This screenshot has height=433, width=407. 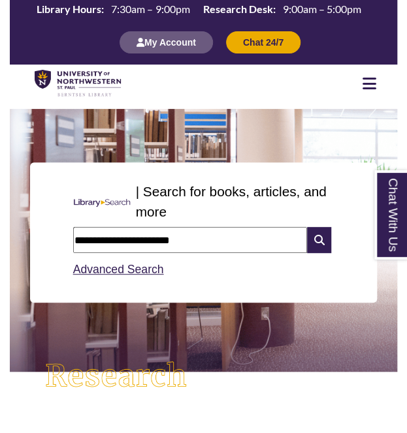 What do you see at coordinates (263, 42) in the screenshot?
I see `button: Chat 24/7` at bounding box center [263, 42].